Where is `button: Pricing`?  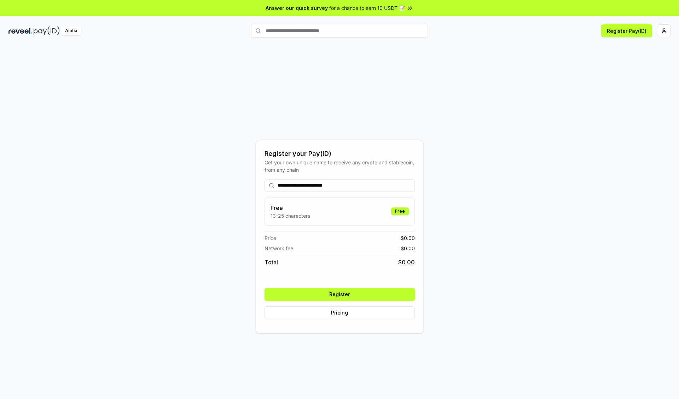
button: Pricing is located at coordinates (340, 313).